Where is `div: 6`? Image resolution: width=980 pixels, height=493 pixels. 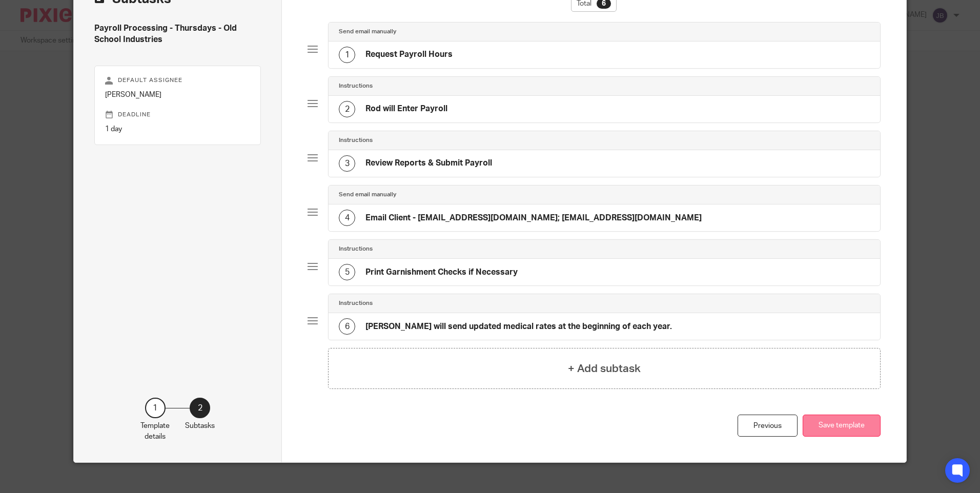 div: 6 is located at coordinates (347, 327).